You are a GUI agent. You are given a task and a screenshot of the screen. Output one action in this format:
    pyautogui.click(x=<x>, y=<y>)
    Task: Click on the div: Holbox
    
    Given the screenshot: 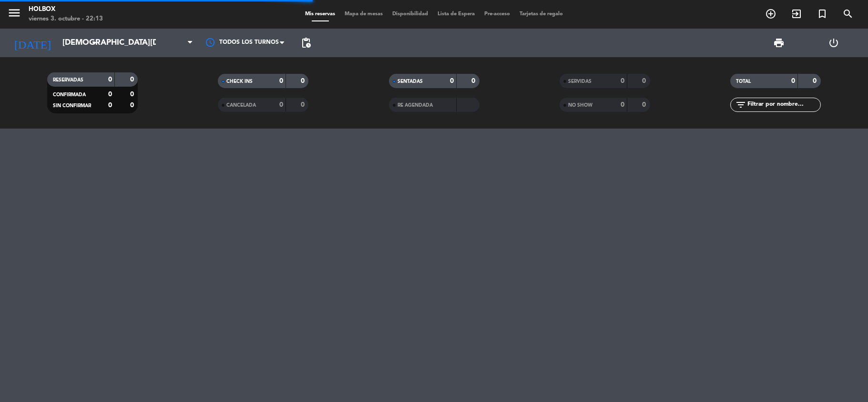 What is the action you would take?
    pyautogui.click(x=65, y=10)
    